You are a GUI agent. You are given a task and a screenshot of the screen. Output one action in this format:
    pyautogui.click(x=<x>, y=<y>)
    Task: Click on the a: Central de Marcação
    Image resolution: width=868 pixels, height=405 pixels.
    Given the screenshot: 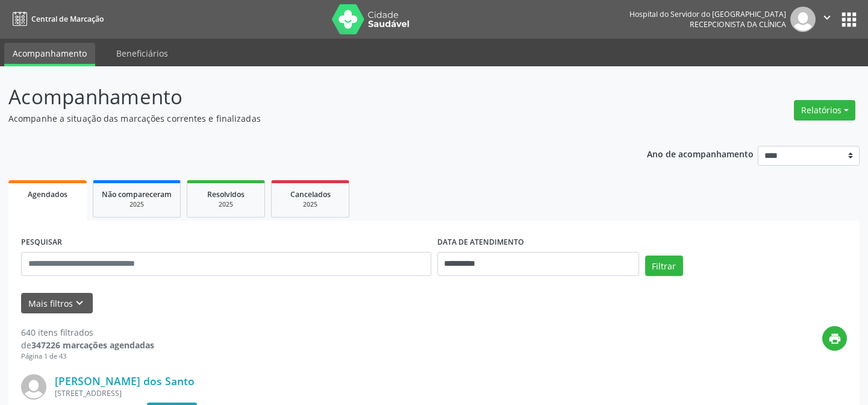 What is the action you would take?
    pyautogui.click(x=56, y=19)
    